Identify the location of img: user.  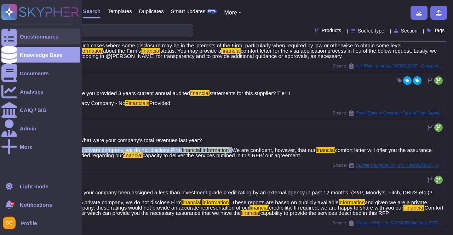
(9, 223).